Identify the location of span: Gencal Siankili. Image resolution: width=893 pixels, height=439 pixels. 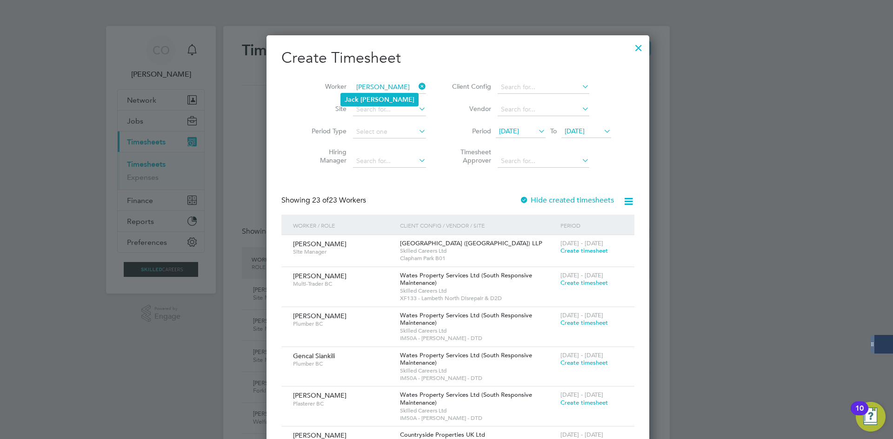
(314, 356).